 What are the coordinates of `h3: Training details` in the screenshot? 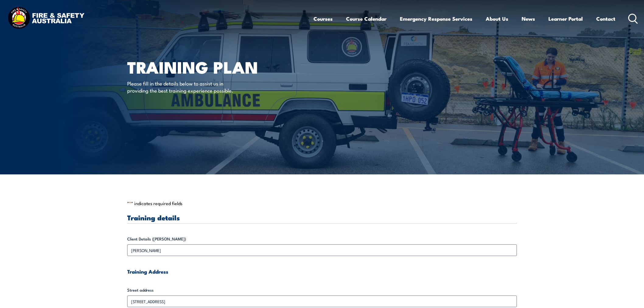 It's located at (322, 218).